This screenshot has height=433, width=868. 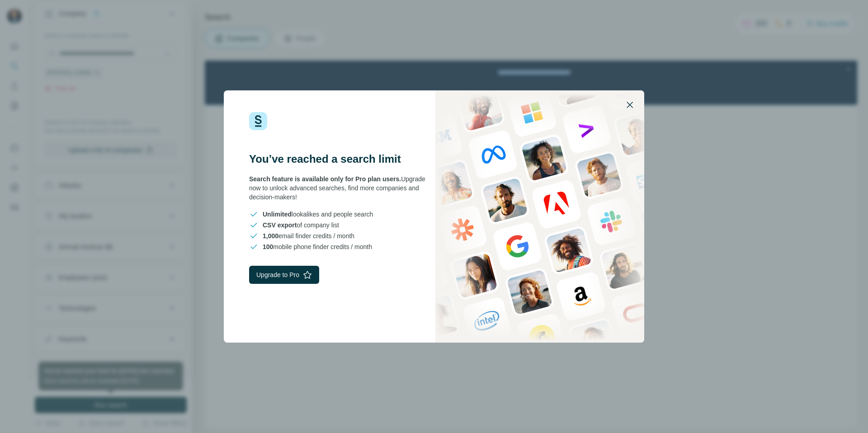 I want to click on span: mobile phone finder credits / month, so click(x=318, y=247).